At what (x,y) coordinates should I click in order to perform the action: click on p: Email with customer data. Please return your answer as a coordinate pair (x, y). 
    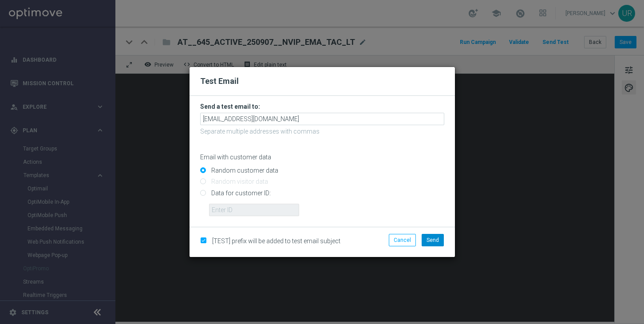
    Looking at the image, I should click on (322, 157).